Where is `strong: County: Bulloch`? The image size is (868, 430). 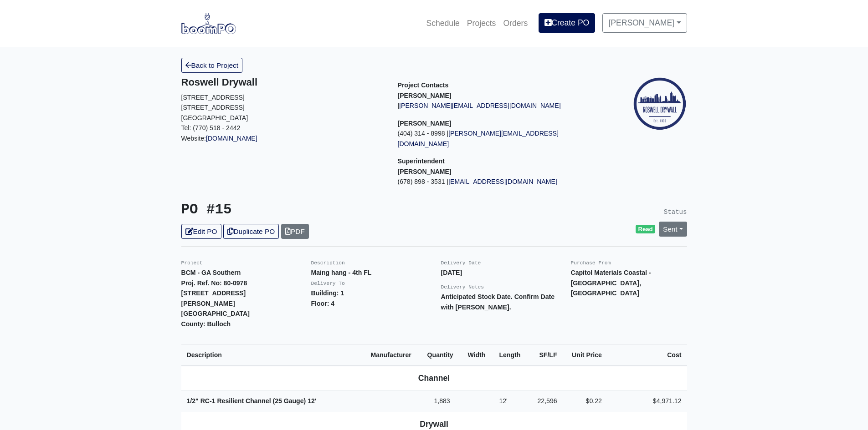 strong: County: Bulloch is located at coordinates (206, 324).